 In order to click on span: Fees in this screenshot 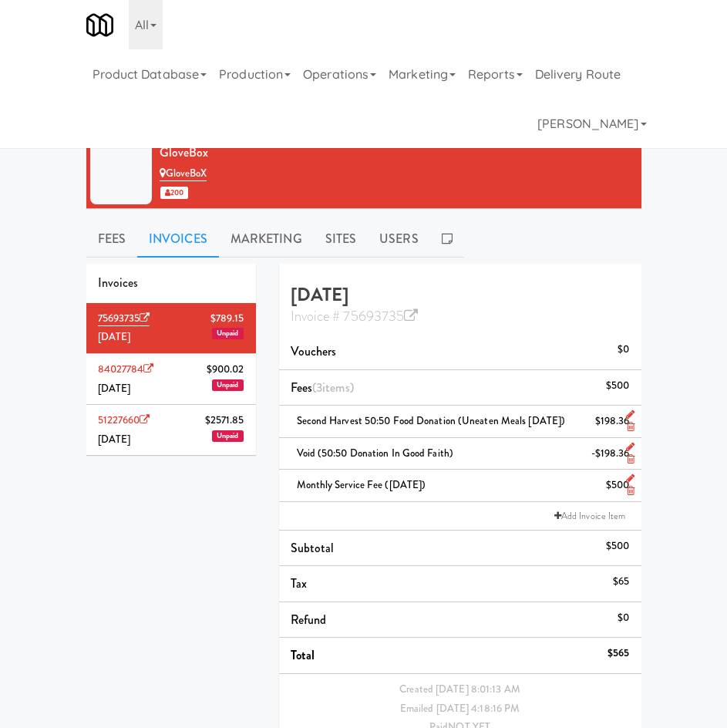, I will do `click(322, 388)`.